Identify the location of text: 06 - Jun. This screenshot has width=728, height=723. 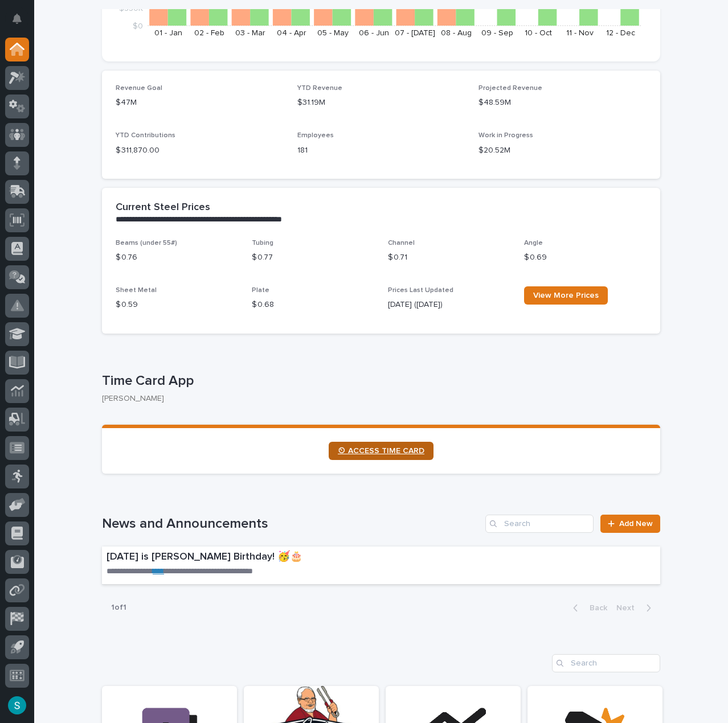
(374, 33).